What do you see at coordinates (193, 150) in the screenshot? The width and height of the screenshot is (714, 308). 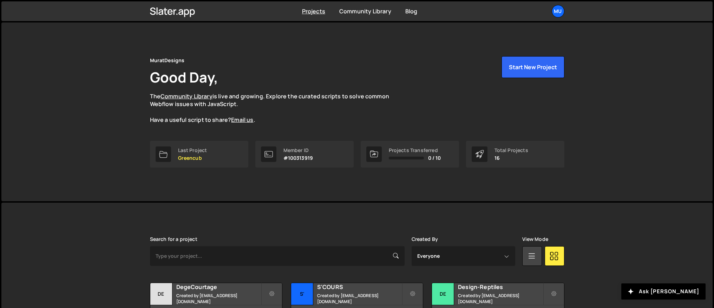 I see `div: Last Project` at bounding box center [193, 150].